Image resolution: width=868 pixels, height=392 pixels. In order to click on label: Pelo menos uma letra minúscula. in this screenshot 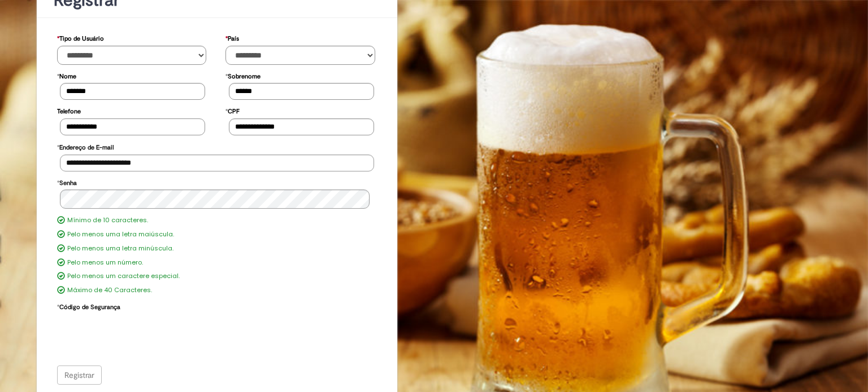, I will do `click(121, 249)`.